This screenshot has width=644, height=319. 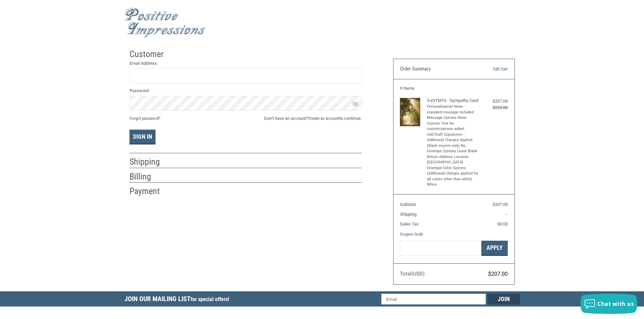 I want to click on span: Total (USD), so click(x=412, y=274).